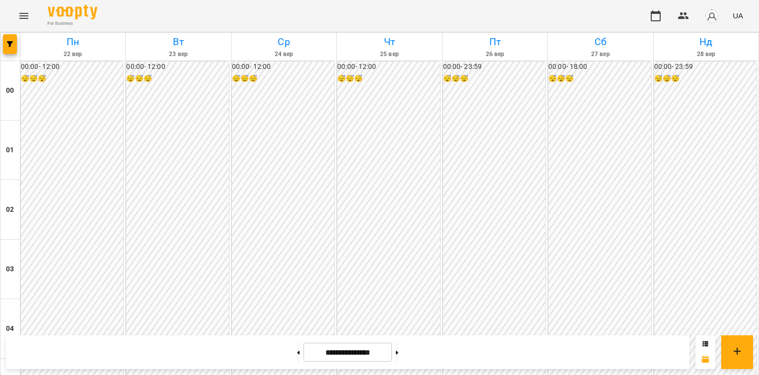 This screenshot has width=759, height=375. What do you see at coordinates (495, 42) in the screenshot?
I see `h6: Пт` at bounding box center [495, 42].